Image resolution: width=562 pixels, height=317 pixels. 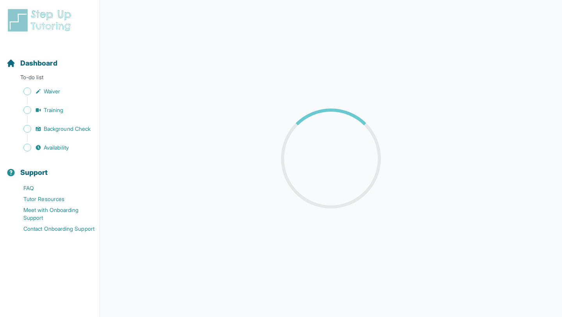 I want to click on button: Support, so click(x=50, y=168).